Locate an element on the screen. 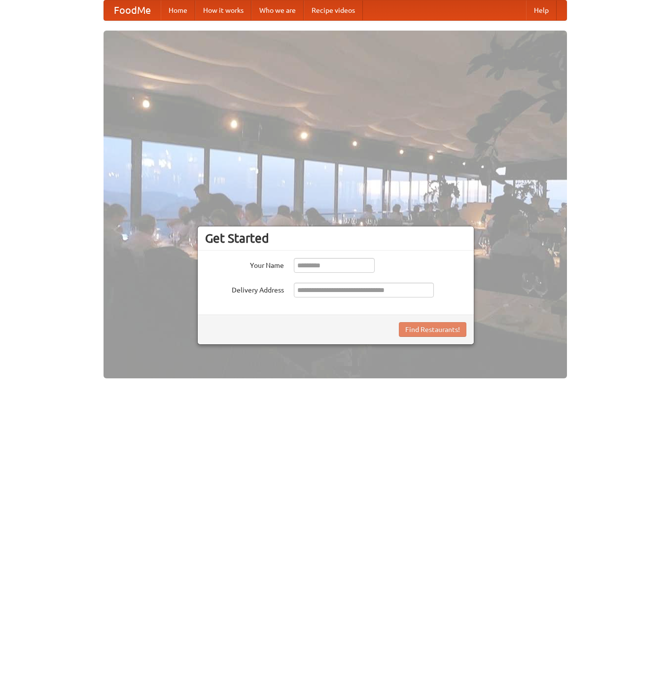 The image size is (670, 698). label: Your Name is located at coordinates (245, 264).